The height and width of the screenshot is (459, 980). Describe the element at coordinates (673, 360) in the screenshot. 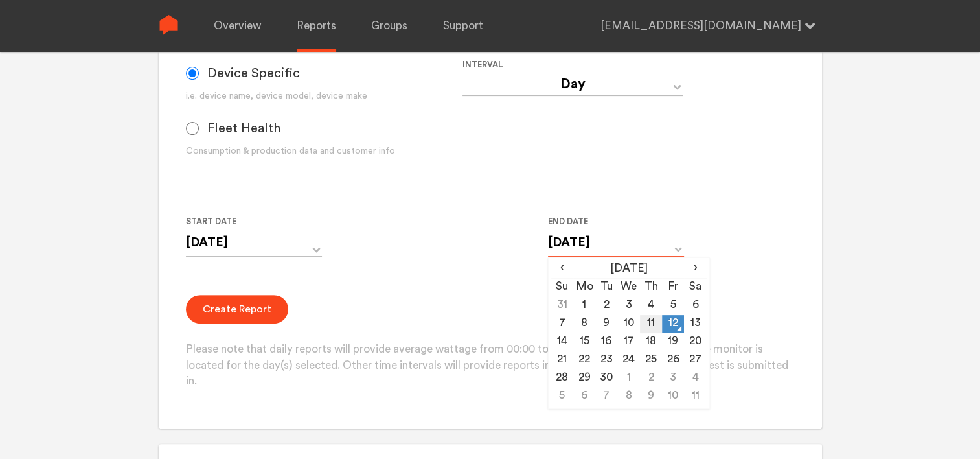

I see `td: 26` at that location.